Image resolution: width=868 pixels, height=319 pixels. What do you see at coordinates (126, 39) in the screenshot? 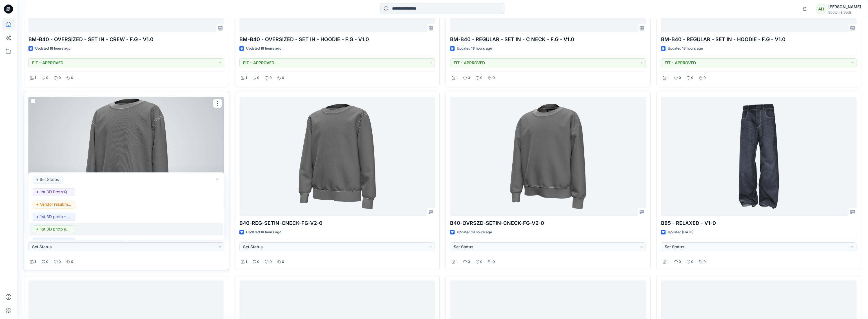
I see `p: BM-B40 - OVERSIZED - SET IN - CREW - F.G - V1.0` at bounding box center [126, 39].